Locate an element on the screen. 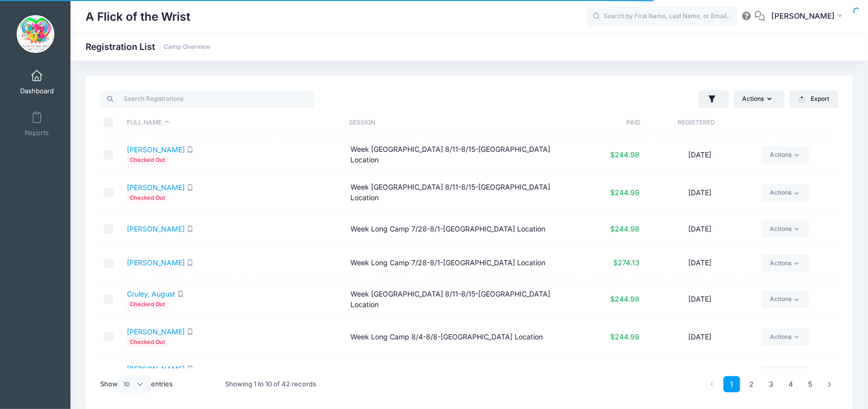  button: Export is located at coordinates (814, 99).